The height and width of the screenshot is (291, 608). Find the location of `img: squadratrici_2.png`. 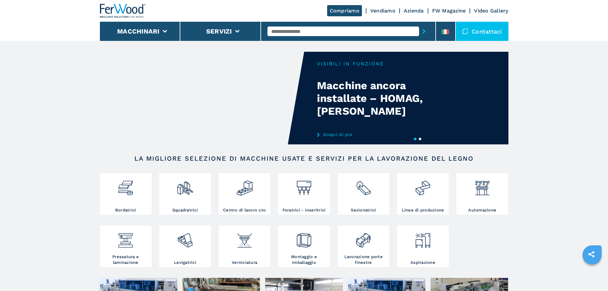

img: squadratrici_2.png is located at coordinates (185, 185).